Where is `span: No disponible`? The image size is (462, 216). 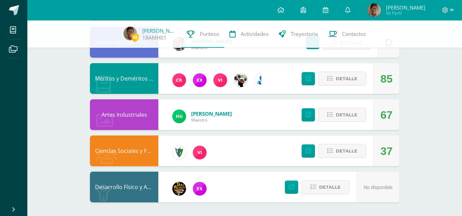
span: No disponible is located at coordinates (378, 188).